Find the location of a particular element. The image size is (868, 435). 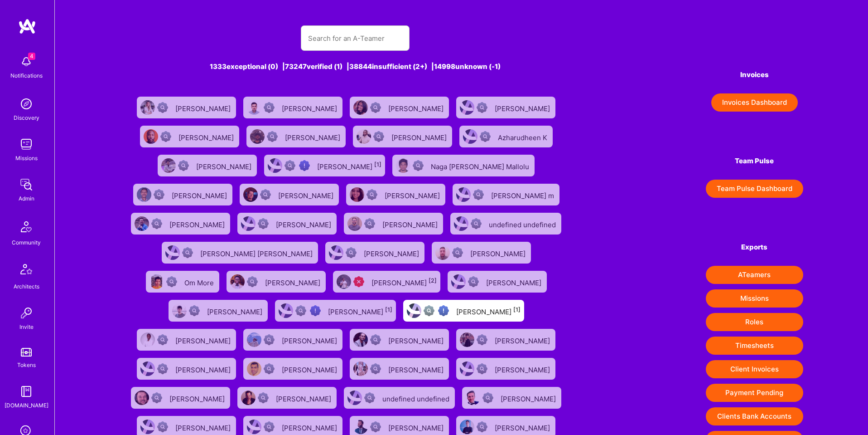

input: Search for an A-Teamer is located at coordinates (355, 38).